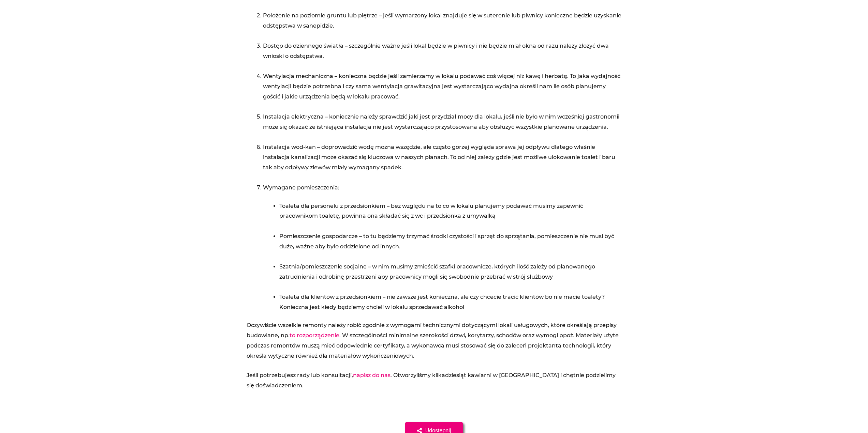 The height and width of the screenshot is (433, 868). I want to click on li: Instalacja wod-kan – doprowadzić wodę można wszędzie, ale często gorzej wygląda sprawa jej odpływ..., so click(442, 162).